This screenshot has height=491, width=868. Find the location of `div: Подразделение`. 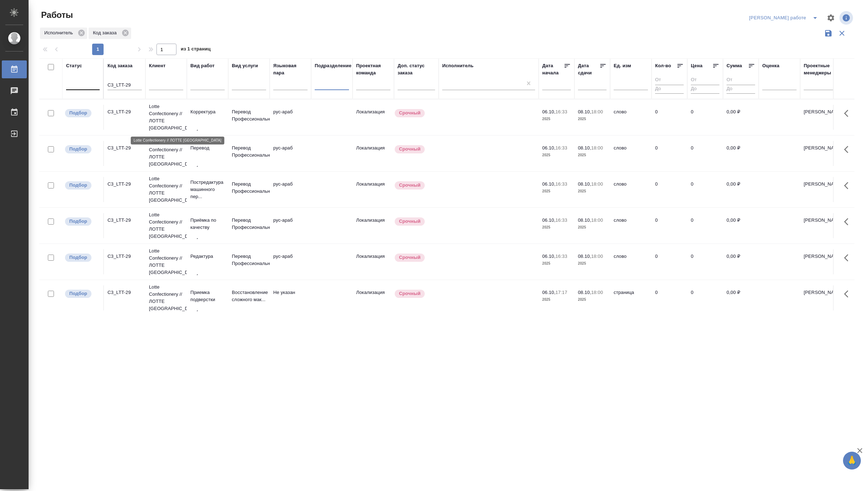

div: Подразделение is located at coordinates (332, 66).